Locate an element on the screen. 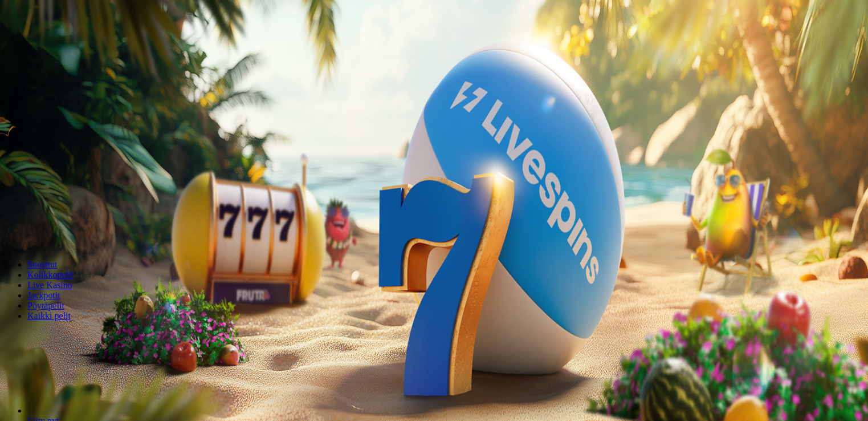  a: Kaikki pelit is located at coordinates (49, 315).